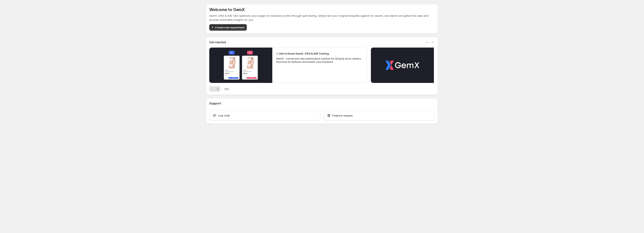 The height and width of the screenshot is (233, 644). What do you see at coordinates (215, 103) in the screenshot?
I see `h3: Support` at bounding box center [215, 103].